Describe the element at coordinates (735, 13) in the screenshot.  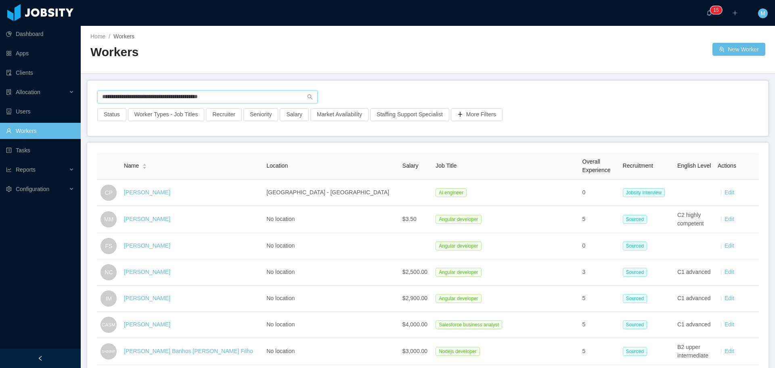
I see `i: icon: plus` at that location.